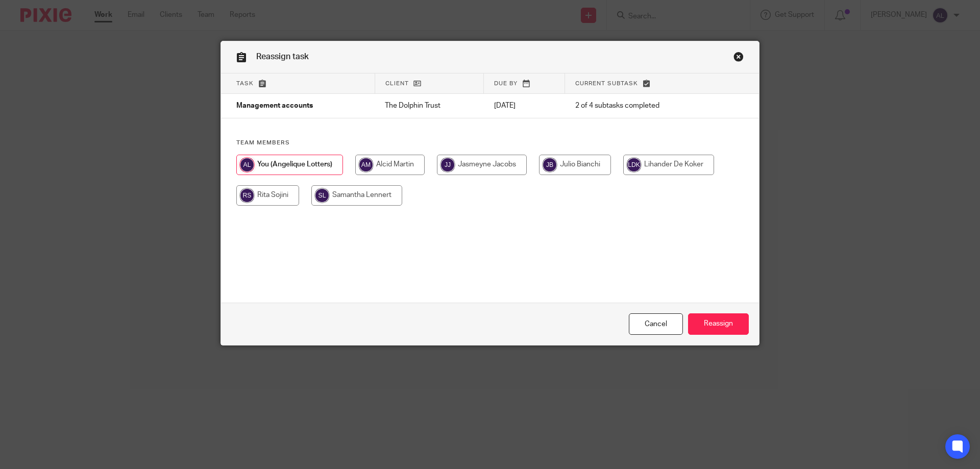  I want to click on input: Reassign, so click(718, 324).